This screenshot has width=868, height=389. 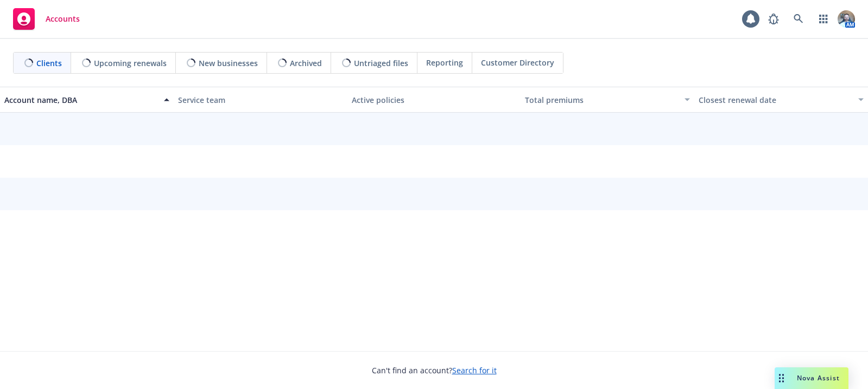 What do you see at coordinates (445, 63) in the screenshot?
I see `span: Reporting` at bounding box center [445, 63].